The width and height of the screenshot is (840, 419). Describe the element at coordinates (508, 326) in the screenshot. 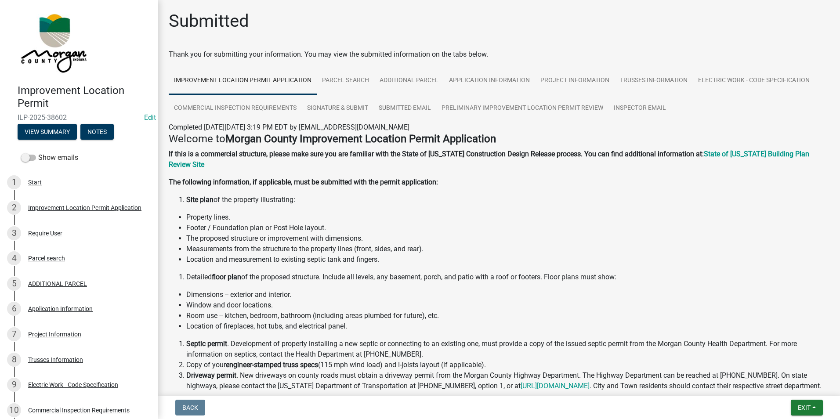

I see `li: Location of fireplaces, hot tubs, and electrical panel.` at that location.